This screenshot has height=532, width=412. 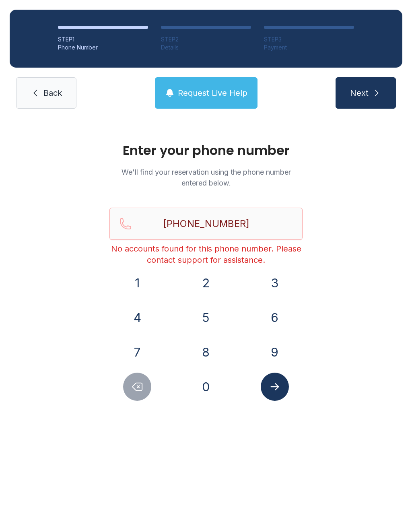 I want to click on input: Reservation phone number, so click(x=206, y=223).